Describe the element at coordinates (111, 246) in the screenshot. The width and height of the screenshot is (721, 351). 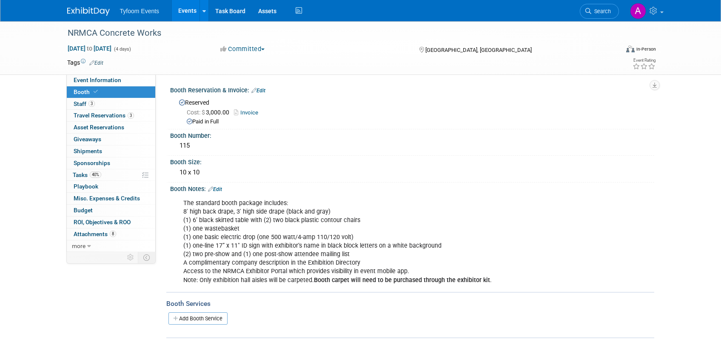
I see `a: more` at that location.